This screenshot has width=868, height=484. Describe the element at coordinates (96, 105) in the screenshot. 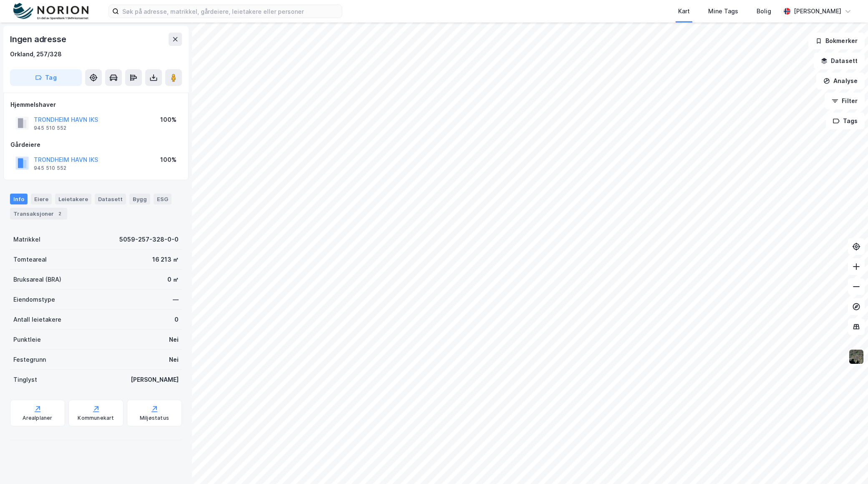

I see `div: Hjemmelshaver` at that location.